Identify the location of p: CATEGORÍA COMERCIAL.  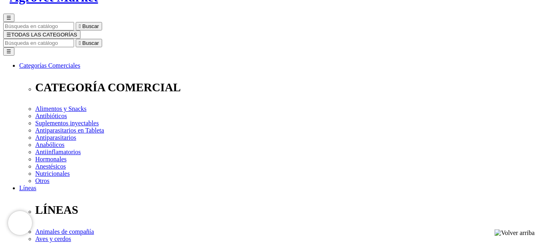
(287, 87).